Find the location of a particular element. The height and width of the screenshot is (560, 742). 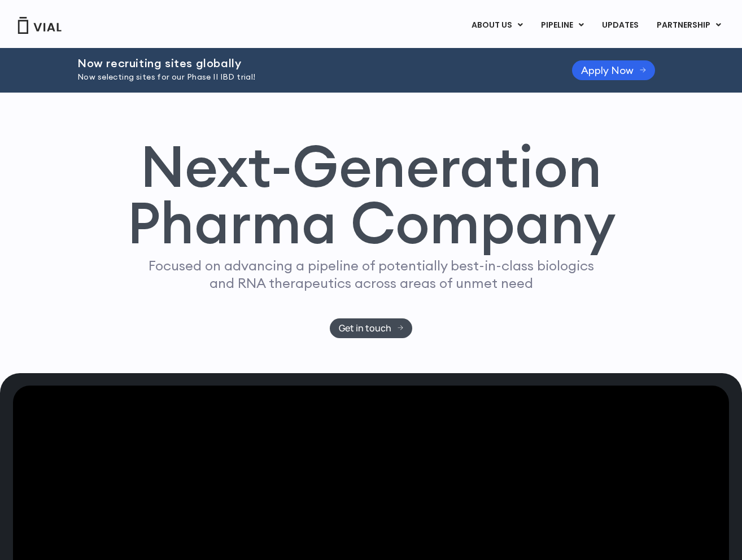

h1: Next-Generation Pharma Company is located at coordinates (371, 194).